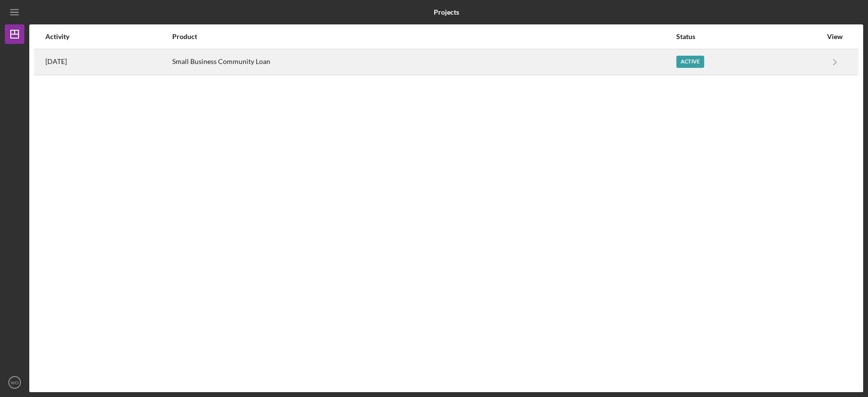 This screenshot has width=868, height=397. What do you see at coordinates (446, 12) in the screenshot?
I see `b: Projects` at bounding box center [446, 12].